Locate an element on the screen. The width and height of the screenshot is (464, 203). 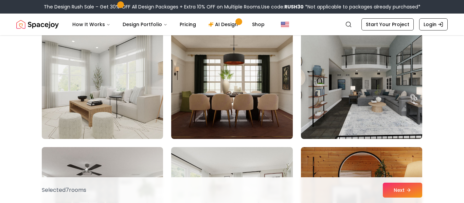
div: The Design Rush Sale – Get 30% OFF All Design Packages + Extra 10% OFF on Multiple Rooms. is located at coordinates (232, 7).